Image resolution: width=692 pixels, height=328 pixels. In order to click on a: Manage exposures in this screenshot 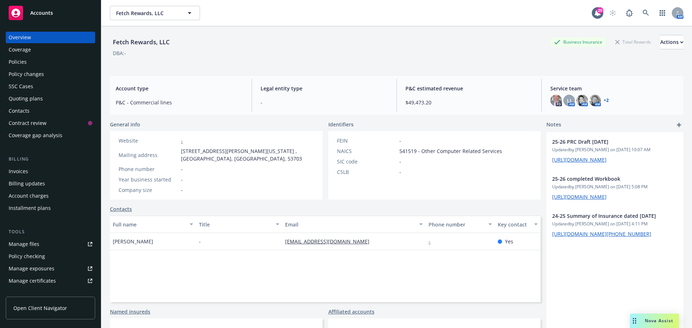, I will do `click(50, 269)`.